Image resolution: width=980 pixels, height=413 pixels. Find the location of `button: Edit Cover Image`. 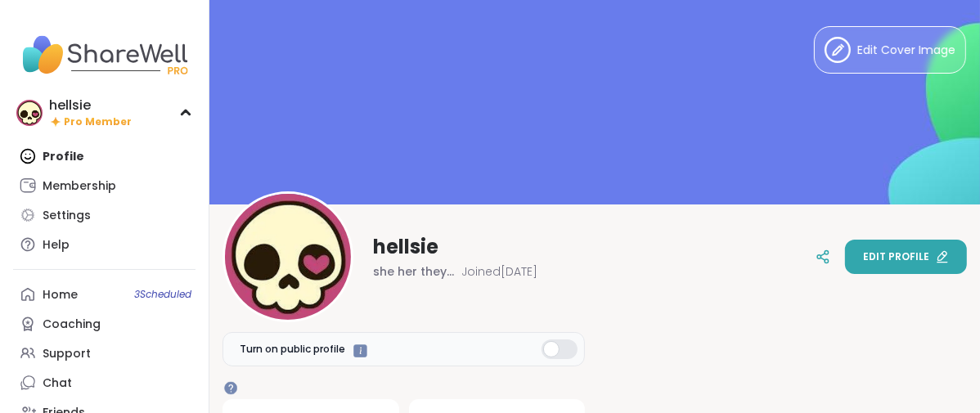

button: Edit Cover Image is located at coordinates (890, 50).